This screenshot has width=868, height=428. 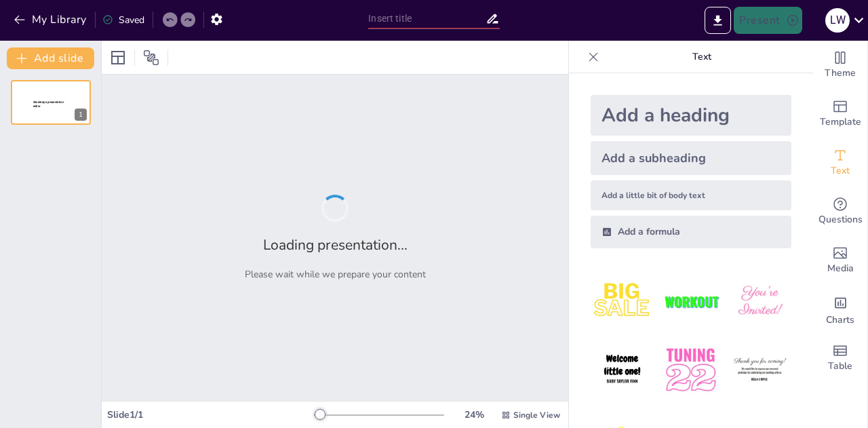 What do you see at coordinates (118, 57) in the screenshot?
I see `div: Layout` at bounding box center [118, 57].